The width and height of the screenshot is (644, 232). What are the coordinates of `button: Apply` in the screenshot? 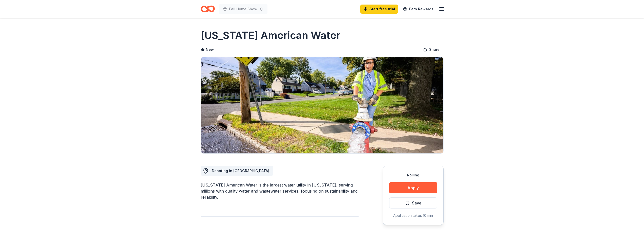 It's located at (413, 188).